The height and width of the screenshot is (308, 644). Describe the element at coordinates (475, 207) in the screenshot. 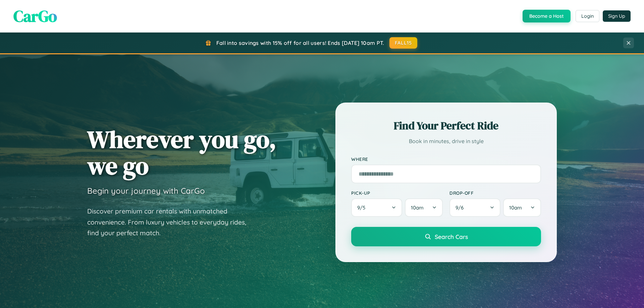

I see `button: 9/6` at that location.